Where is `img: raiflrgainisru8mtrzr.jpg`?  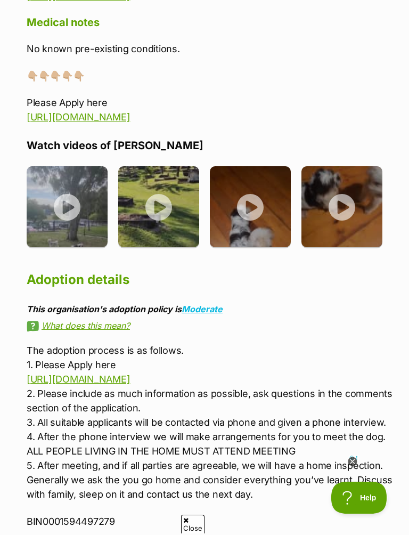
img: raiflrgainisru8mtrzr.jpg is located at coordinates (67, 207).